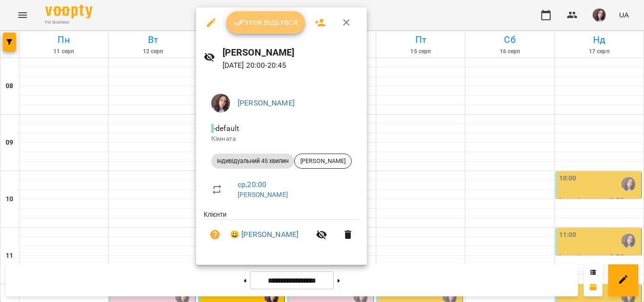 The image size is (644, 302). Describe the element at coordinates (253, 161) in the screenshot. I see `span: індивідуальний 45 хвилин` at that location.